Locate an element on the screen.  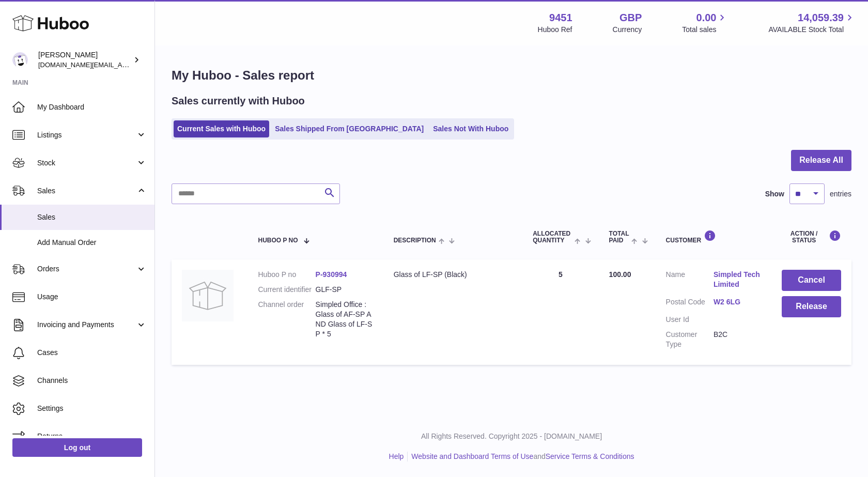
dd: B2C is located at coordinates (738, 339).